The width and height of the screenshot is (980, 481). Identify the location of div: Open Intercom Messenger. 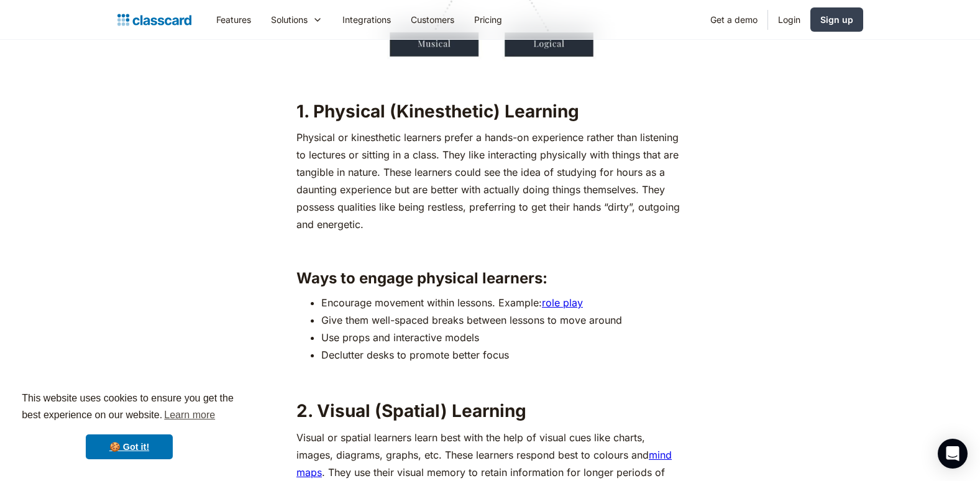
(952, 453).